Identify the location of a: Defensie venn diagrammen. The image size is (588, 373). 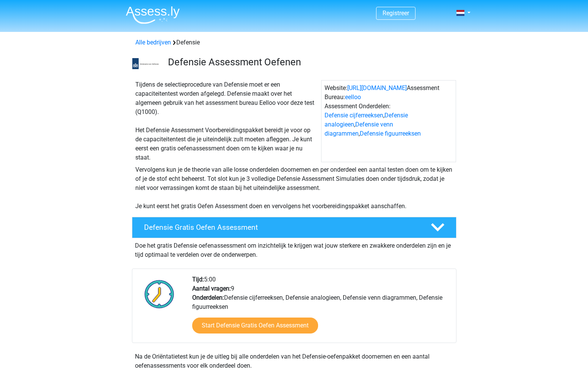
(359, 129).